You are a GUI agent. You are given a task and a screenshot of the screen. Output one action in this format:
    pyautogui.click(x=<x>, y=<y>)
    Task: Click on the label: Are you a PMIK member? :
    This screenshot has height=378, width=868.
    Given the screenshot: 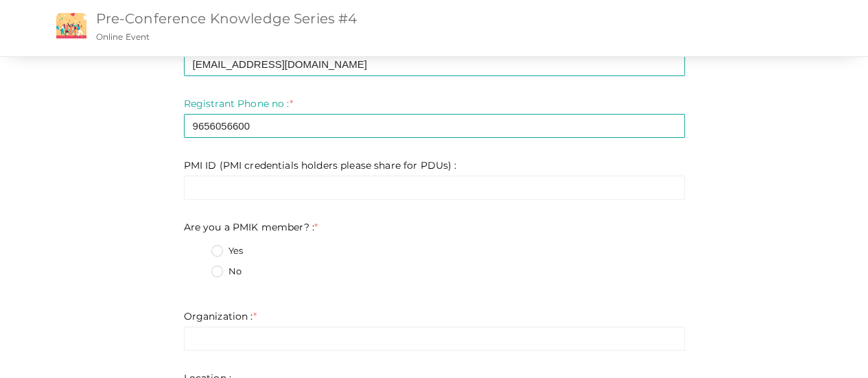 What is the action you would take?
    pyautogui.click(x=251, y=227)
    